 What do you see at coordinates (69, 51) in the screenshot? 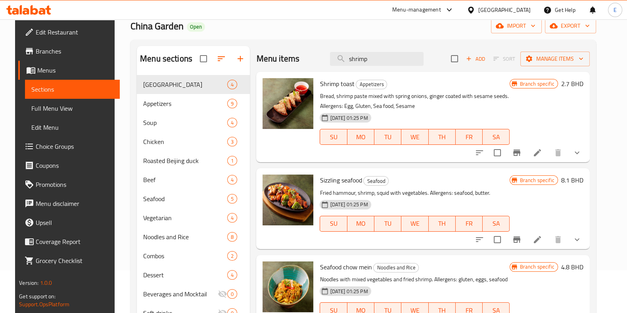
I see `a: Branches` at bounding box center [69, 51].